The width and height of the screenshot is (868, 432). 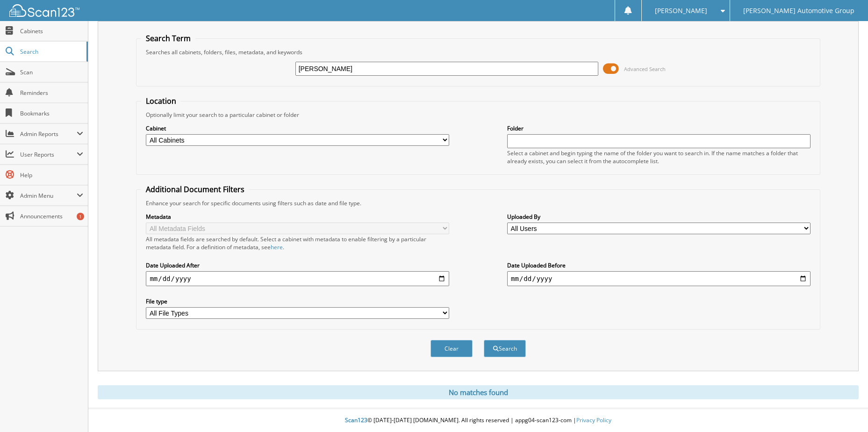 What do you see at coordinates (297, 278) in the screenshot?
I see `input: start` at bounding box center [297, 278].